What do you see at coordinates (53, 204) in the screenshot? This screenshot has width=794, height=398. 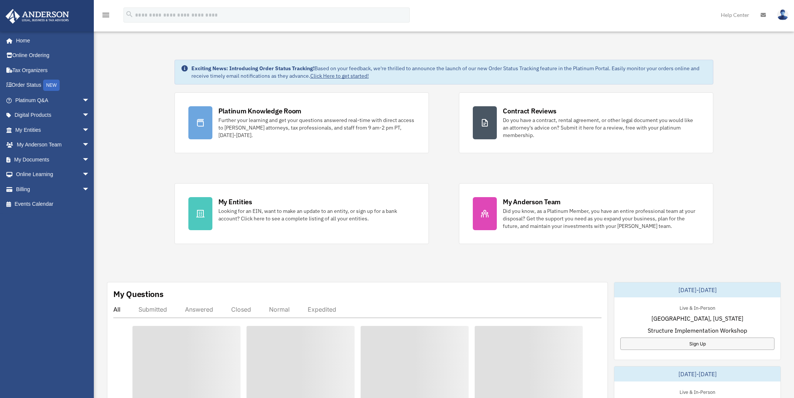 I see `a: Events Calendar` at bounding box center [53, 204].